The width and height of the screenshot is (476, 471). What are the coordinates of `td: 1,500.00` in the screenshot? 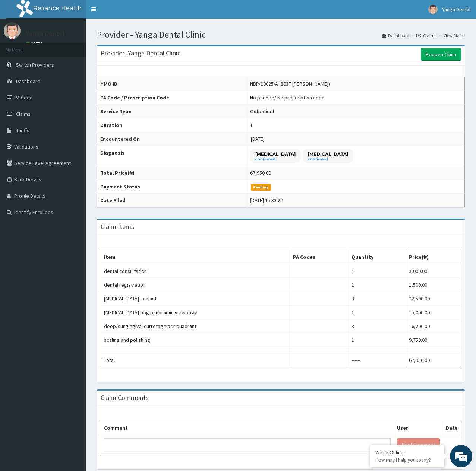 It's located at (433, 285).